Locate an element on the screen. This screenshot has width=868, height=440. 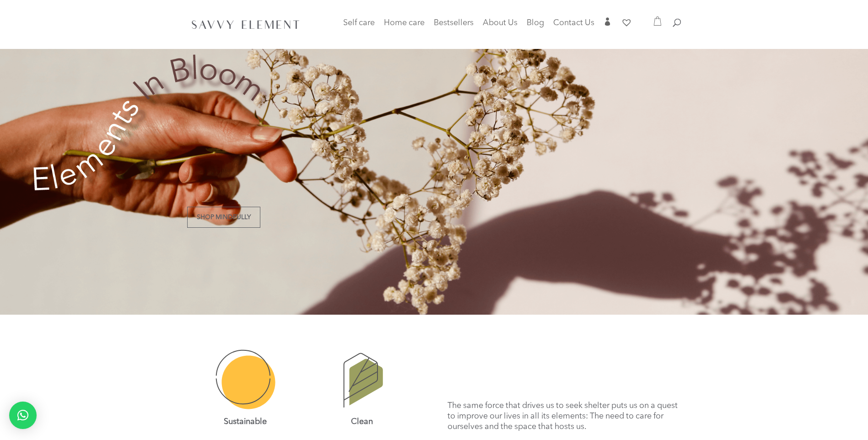
p: Clean is located at coordinates (362, 422).